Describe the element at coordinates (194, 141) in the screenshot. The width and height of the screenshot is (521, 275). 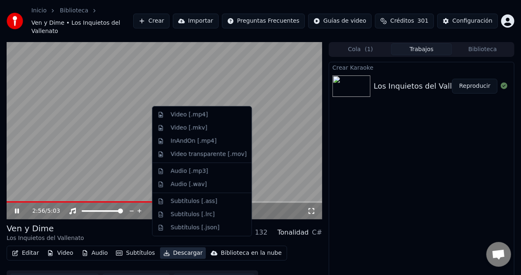
I see `div: InAndOn [.mp4]` at that location.